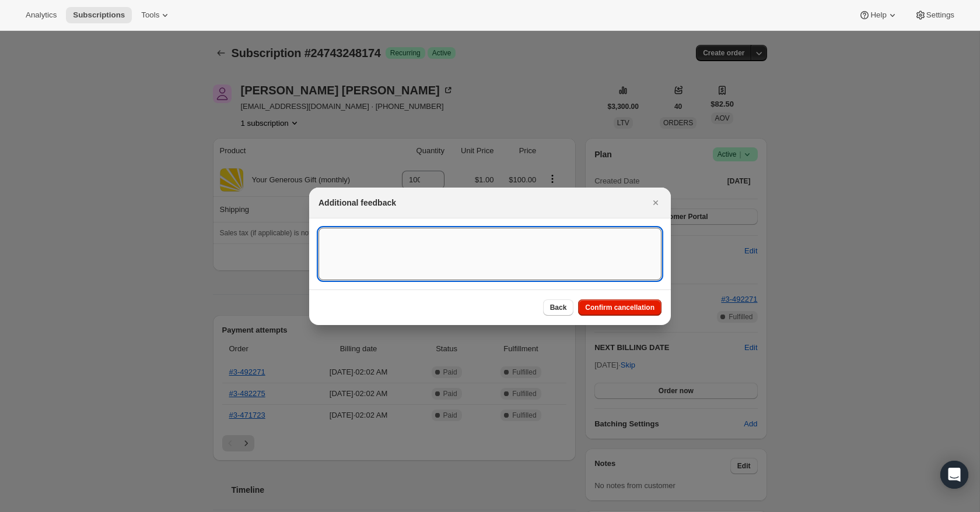 The height and width of the screenshot is (512, 980). Describe the element at coordinates (150, 15) in the screenshot. I see `span: Tools` at that location.